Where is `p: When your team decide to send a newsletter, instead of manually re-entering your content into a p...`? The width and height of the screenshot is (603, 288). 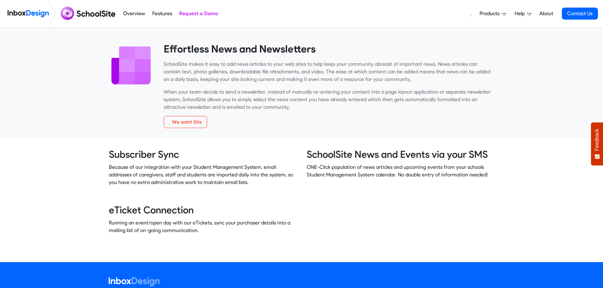
p: When your team decide to send a newsletter, instead of manually re-entering your content into a p... is located at coordinates (329, 100).